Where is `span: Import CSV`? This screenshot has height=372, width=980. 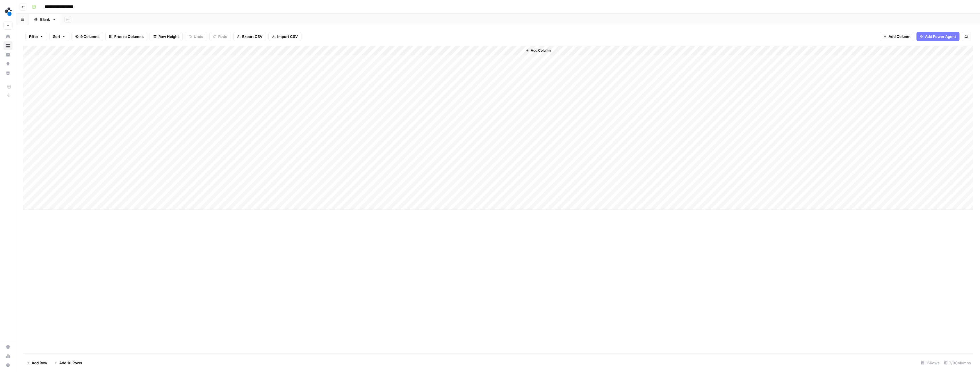 span: Import CSV is located at coordinates (287, 36).